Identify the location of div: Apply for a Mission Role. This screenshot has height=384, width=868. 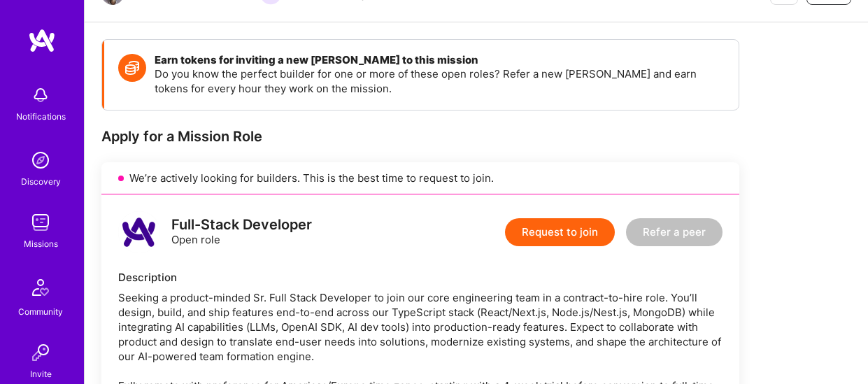
(420, 136).